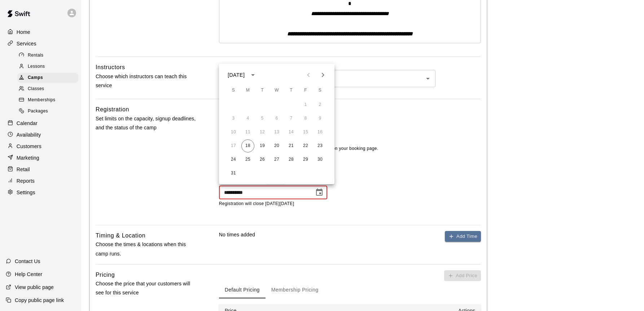 This screenshot has width=644, height=311. Describe the element at coordinates (41, 169) in the screenshot. I see `a: Retail` at that location.